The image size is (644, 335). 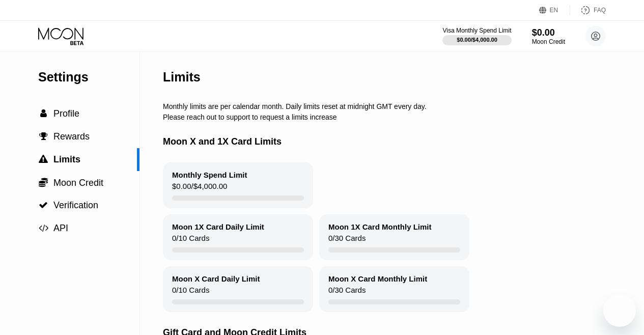 I want to click on span: Moon Credit, so click(x=78, y=183).